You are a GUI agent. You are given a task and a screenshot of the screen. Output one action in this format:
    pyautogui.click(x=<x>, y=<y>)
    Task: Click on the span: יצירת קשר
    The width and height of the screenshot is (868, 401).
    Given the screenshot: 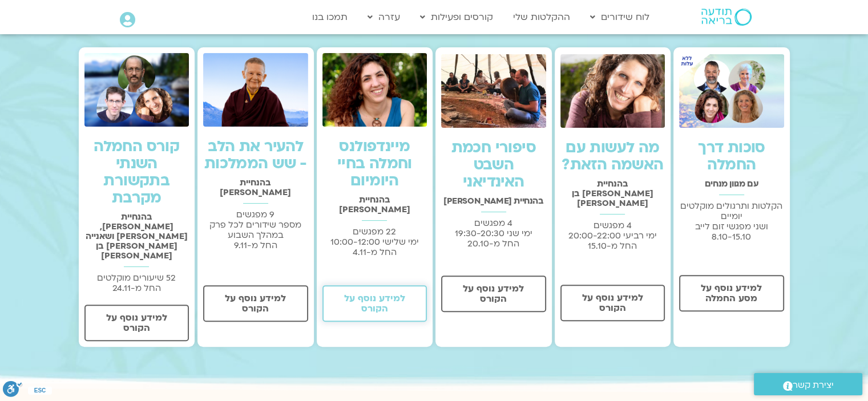 What is the action you would take?
    pyautogui.click(x=813, y=385)
    